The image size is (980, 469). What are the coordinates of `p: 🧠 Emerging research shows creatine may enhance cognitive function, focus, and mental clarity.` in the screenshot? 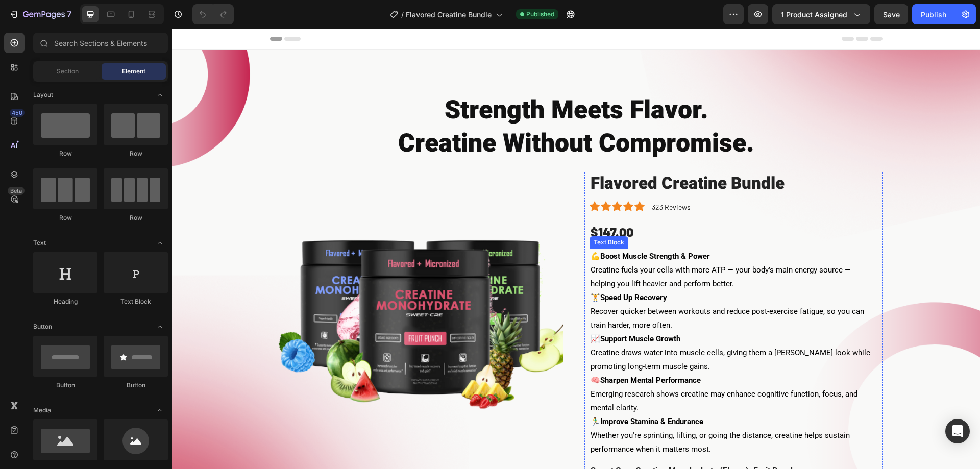 It's located at (562, 365).